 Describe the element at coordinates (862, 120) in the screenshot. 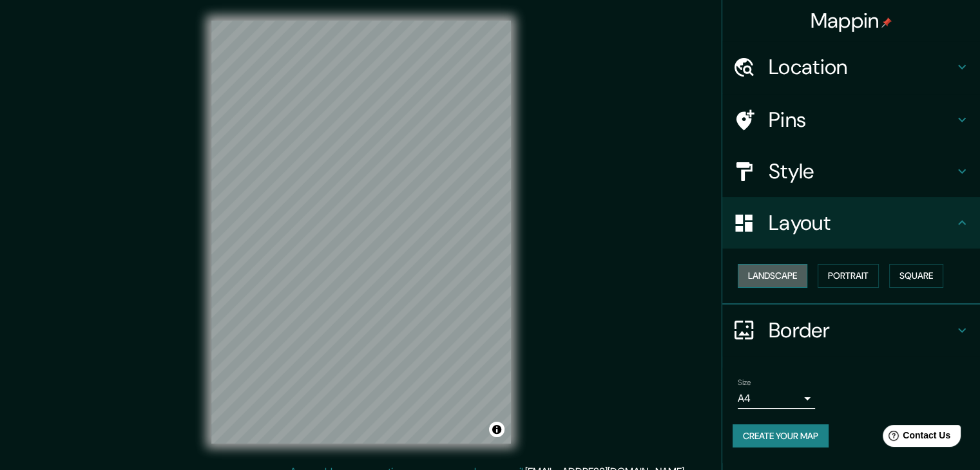

I see `h4: Pins` at that location.